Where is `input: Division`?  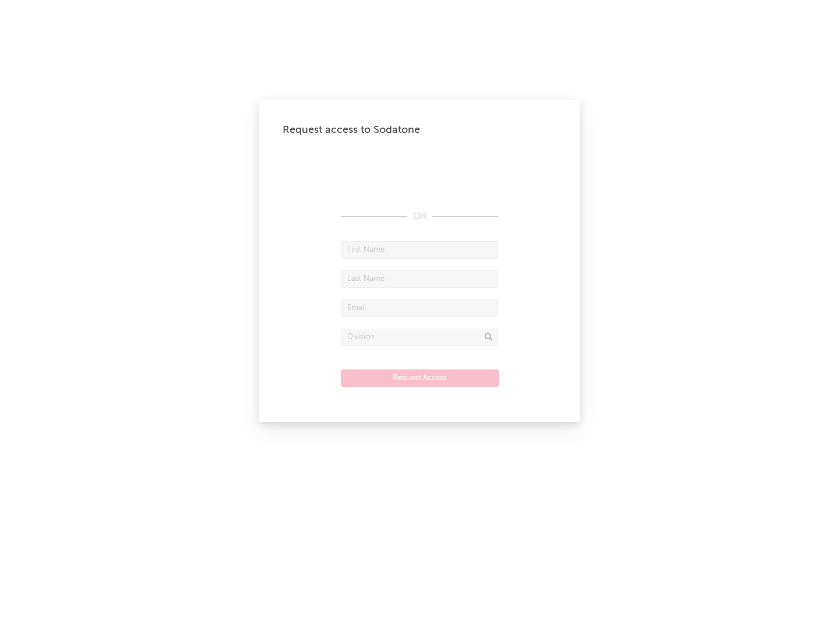 input: Division is located at coordinates (419, 337).